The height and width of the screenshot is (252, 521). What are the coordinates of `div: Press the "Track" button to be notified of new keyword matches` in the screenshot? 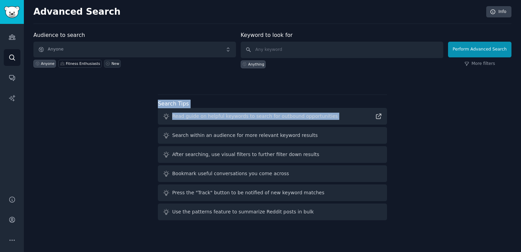 It's located at (248, 192).